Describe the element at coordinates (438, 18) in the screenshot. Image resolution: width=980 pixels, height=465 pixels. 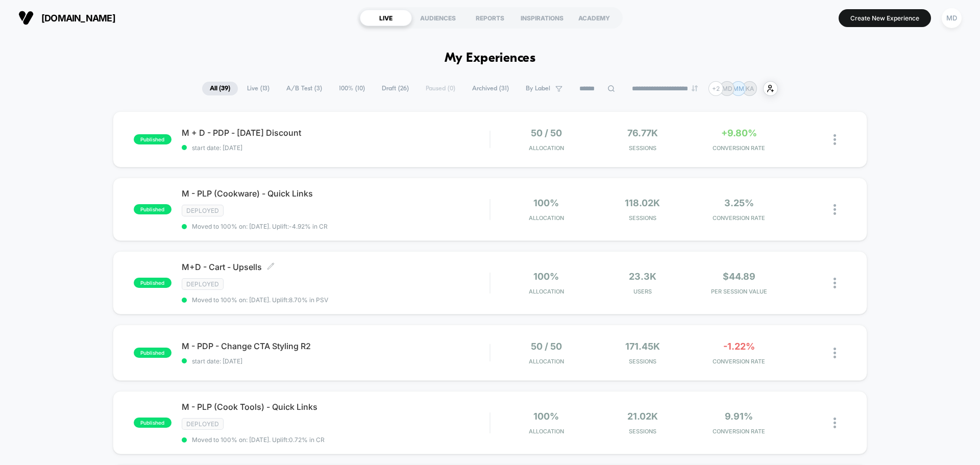
I see `div: AUDIENCES` at that location.